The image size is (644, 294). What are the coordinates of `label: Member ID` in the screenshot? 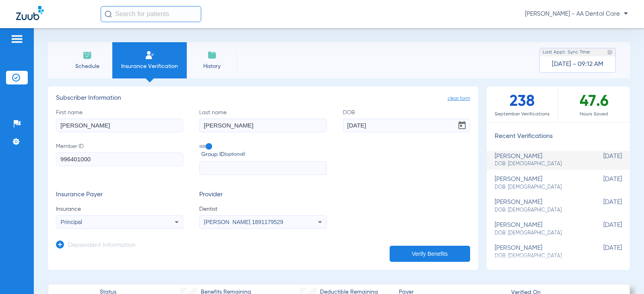 It's located at (120, 159).